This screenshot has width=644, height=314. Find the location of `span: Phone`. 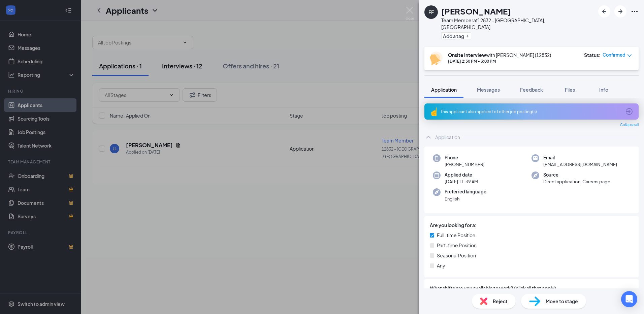

span: Phone is located at coordinates (465, 158).